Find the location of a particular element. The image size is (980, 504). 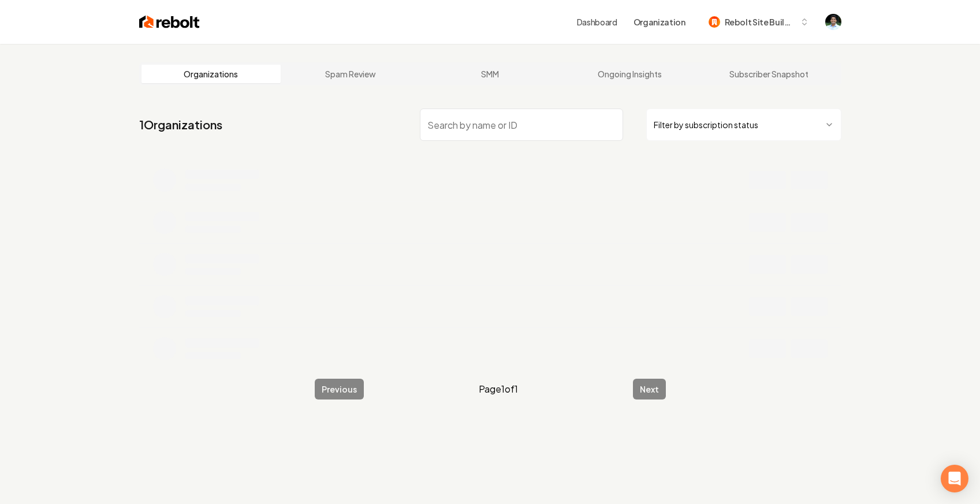

a: Spam Review is located at coordinates (350, 74).